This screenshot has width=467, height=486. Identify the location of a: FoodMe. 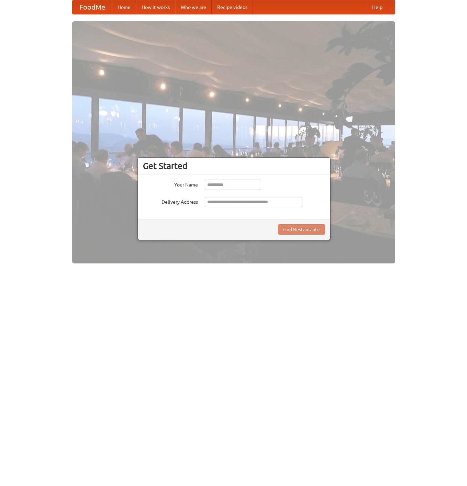
(92, 7).